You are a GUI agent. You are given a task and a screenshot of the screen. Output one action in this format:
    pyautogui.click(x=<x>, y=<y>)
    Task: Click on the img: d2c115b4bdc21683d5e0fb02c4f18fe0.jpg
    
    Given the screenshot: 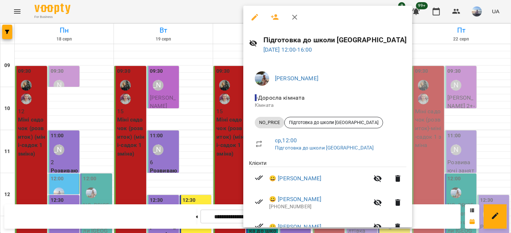 What is the action you would take?
    pyautogui.click(x=262, y=79)
    